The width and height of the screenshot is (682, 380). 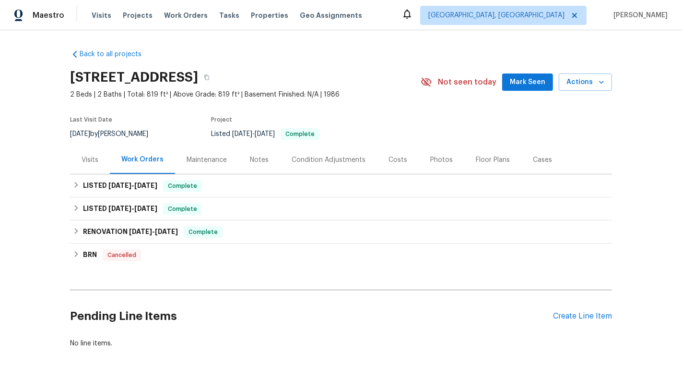 What do you see at coordinates (341, 255) in the screenshot?
I see `div: BRN Cancelled` at bounding box center [341, 255].